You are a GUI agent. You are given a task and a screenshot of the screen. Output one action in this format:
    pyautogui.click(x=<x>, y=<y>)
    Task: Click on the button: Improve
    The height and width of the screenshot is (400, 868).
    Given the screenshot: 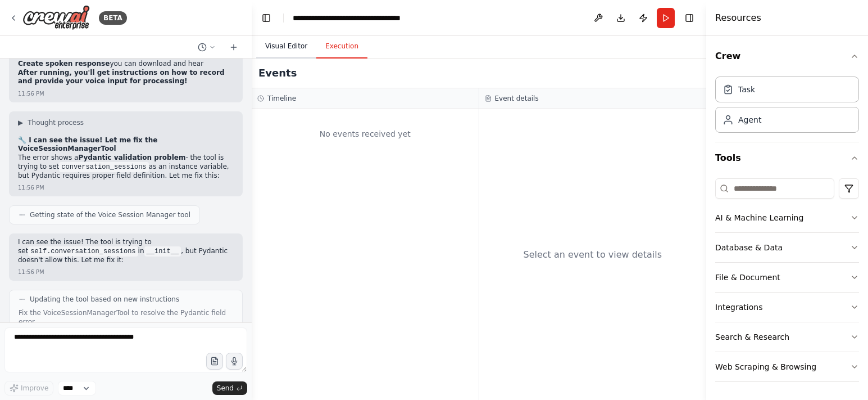 What is the action you would take?
    pyautogui.click(x=28, y=388)
    